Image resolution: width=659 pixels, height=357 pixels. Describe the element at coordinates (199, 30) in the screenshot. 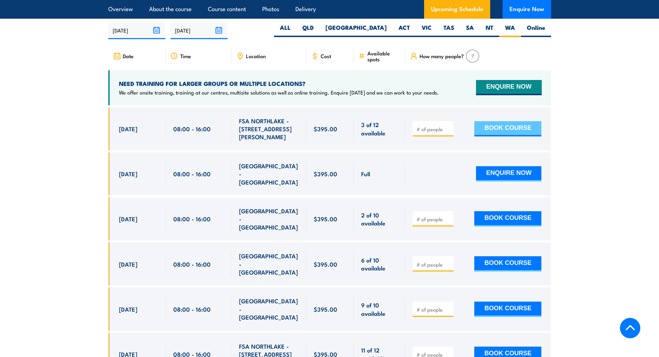

I see `input: To date` at that location.